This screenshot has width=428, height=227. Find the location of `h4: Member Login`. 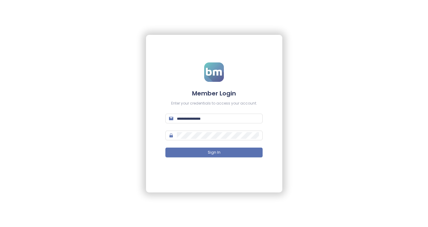

h4: Member Login is located at coordinates (214, 93).